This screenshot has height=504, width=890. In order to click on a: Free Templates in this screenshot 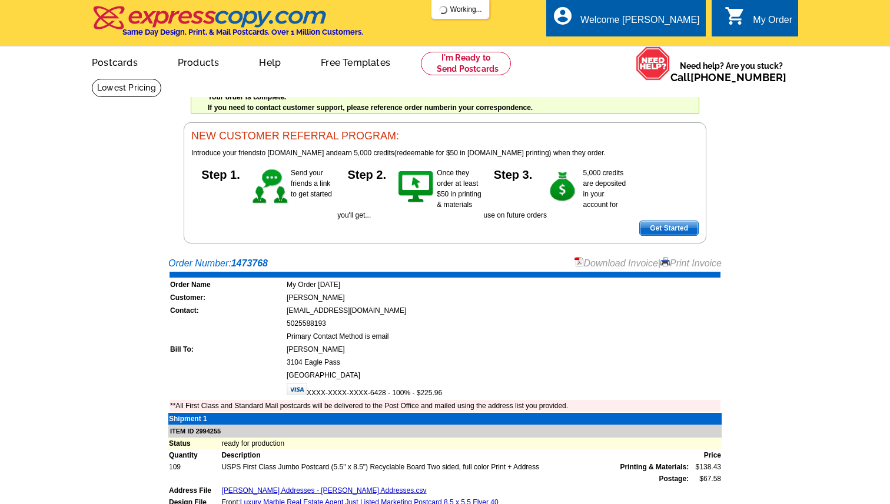, I will do `click(355, 61)`.